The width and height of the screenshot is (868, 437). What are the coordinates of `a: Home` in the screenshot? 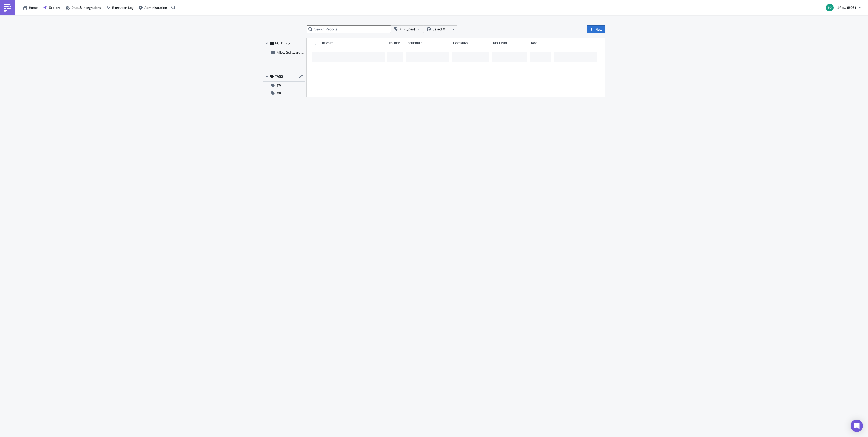 It's located at (30, 7).